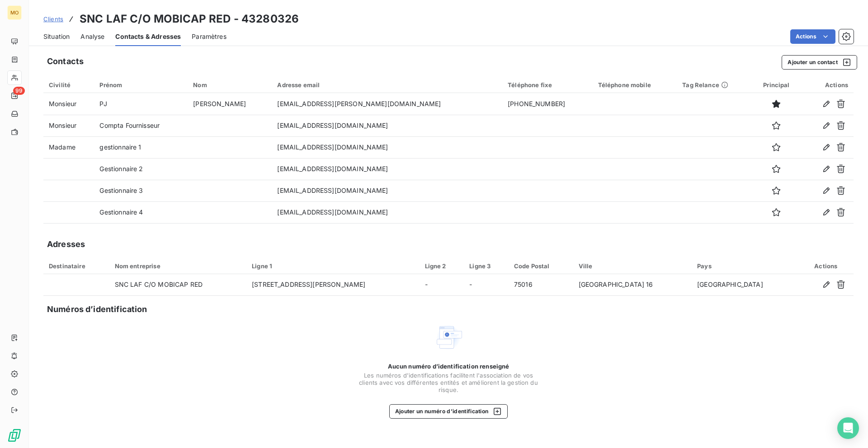 This screenshot has width=868, height=448. Describe the element at coordinates (14, 96) in the screenshot. I see `a: 99` at that location.